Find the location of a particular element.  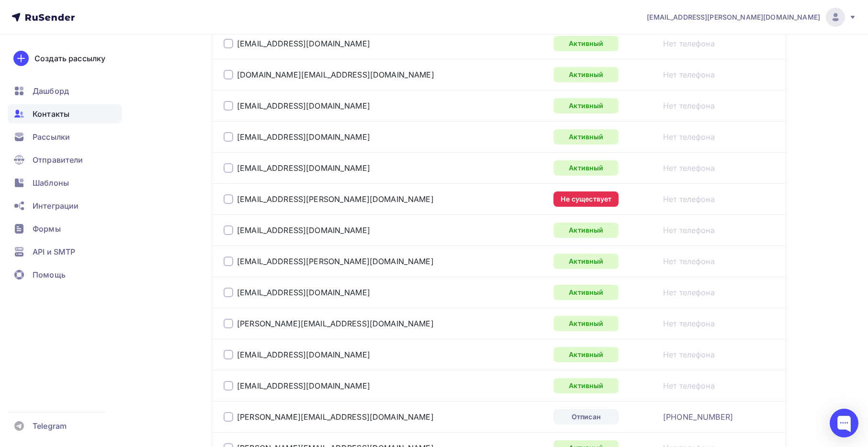

span: API и SMTP is located at coordinates (54, 252).